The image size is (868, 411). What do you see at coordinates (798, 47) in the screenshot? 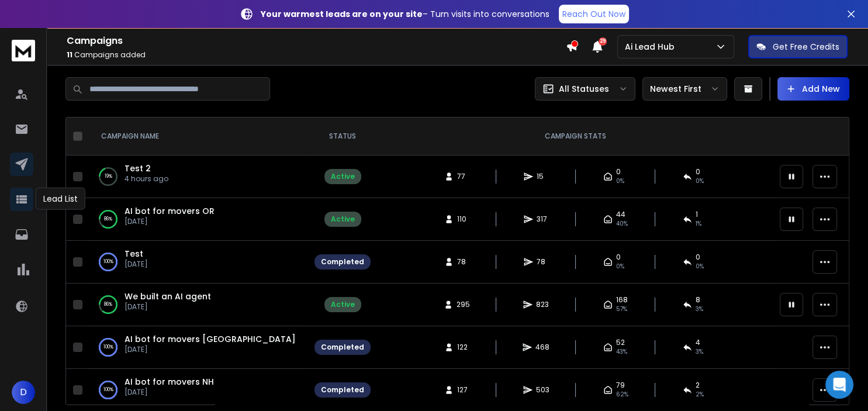
I see `button: Get Free Credits` at bounding box center [798, 47].